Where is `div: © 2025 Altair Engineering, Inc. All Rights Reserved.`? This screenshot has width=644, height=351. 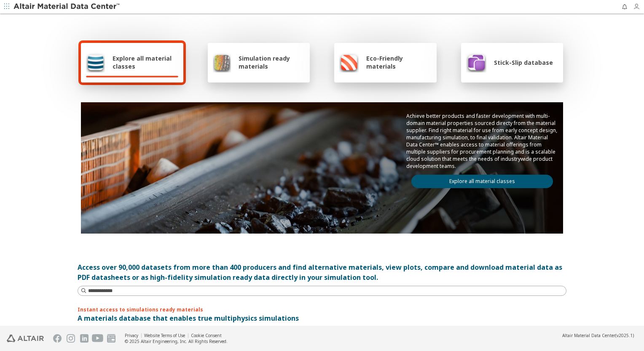
div: © 2025 Altair Engineering, Inc. All Rights Reserved. is located at coordinates (176, 342).